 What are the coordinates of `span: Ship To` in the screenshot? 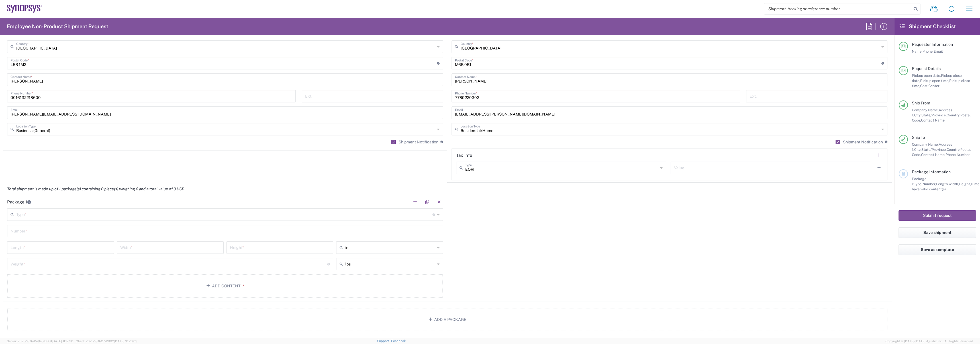 It's located at (918, 137).